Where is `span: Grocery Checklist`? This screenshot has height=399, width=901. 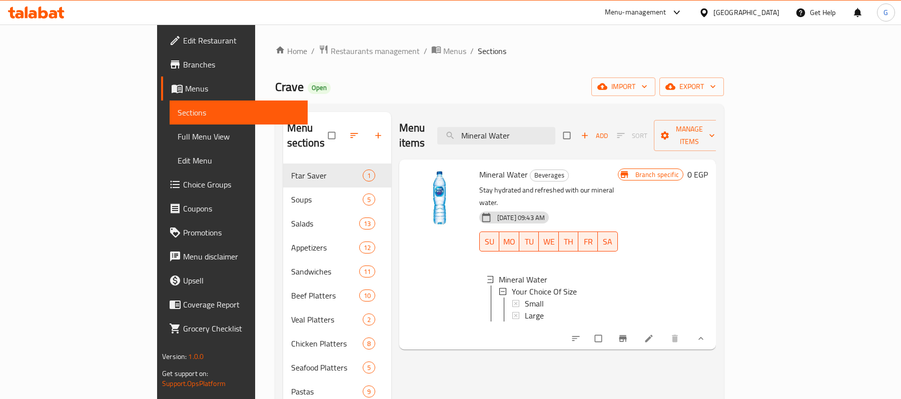 span: Grocery Checklist is located at coordinates (241, 329).